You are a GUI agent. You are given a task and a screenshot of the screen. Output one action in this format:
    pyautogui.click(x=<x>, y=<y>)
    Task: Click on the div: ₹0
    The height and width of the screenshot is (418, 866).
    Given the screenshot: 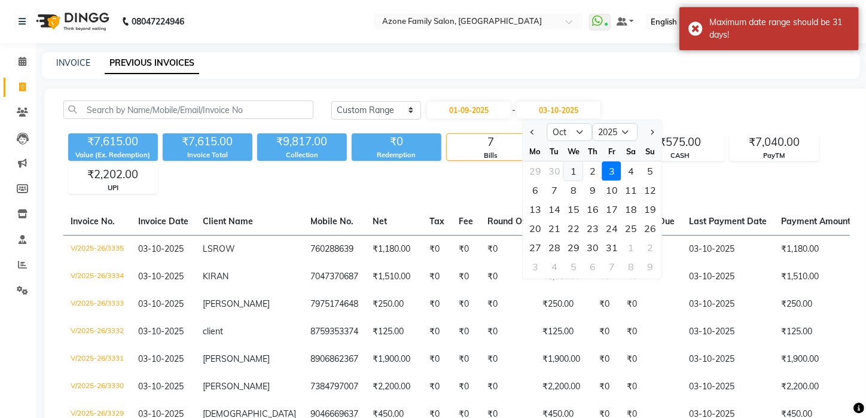 What is the action you would take?
    pyautogui.click(x=397, y=142)
    